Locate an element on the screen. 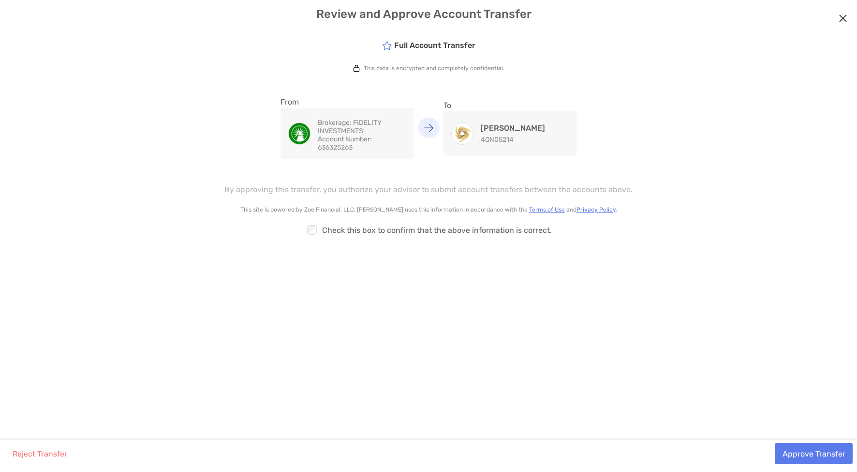 The width and height of the screenshot is (857, 472). p: From is located at coordinates (347, 102).